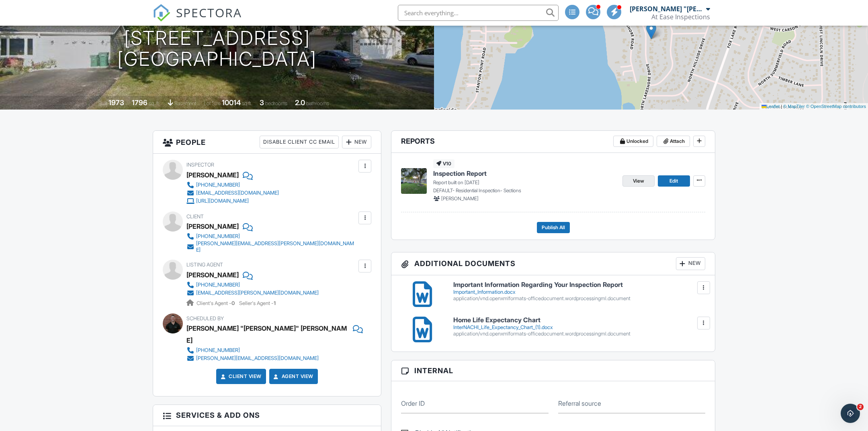  Describe the element at coordinates (795, 107) in the screenshot. I see `a: © MapTiler` at that location.